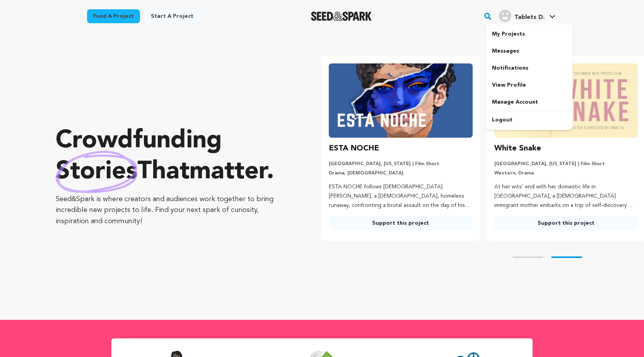 The image size is (644, 357). What do you see at coordinates (527, 16) in the screenshot?
I see `span: Tablets D.'s Profile` at bounding box center [527, 16].